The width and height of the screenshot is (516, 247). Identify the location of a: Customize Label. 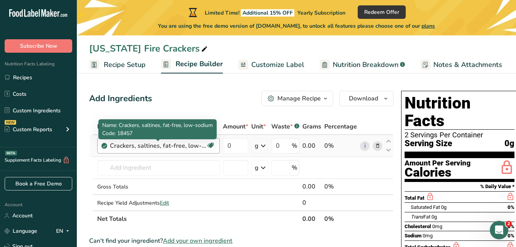
(271, 65).